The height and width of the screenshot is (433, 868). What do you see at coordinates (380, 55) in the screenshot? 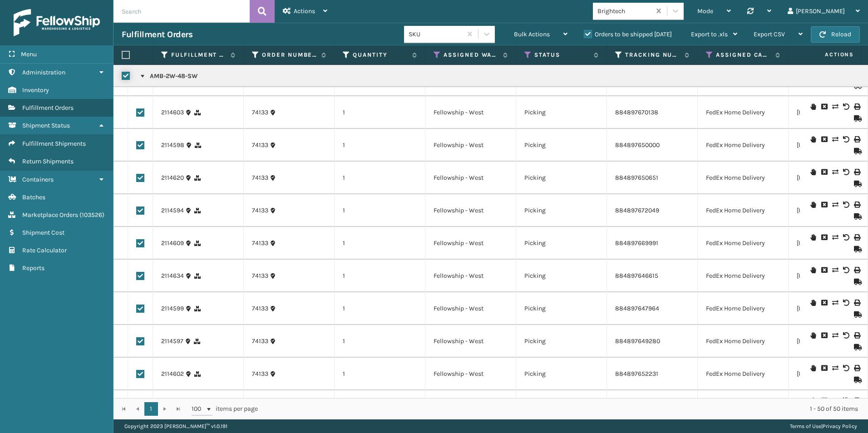
I see `label: Quantity` at bounding box center [380, 55].